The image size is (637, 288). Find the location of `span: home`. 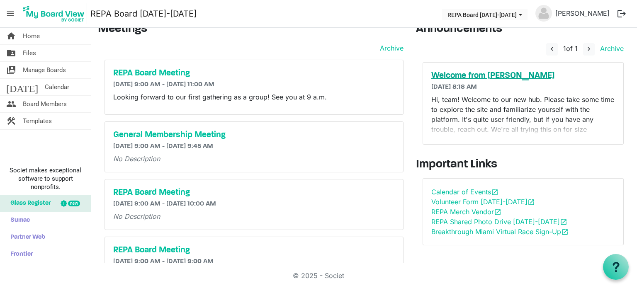

span: home is located at coordinates (11, 36).